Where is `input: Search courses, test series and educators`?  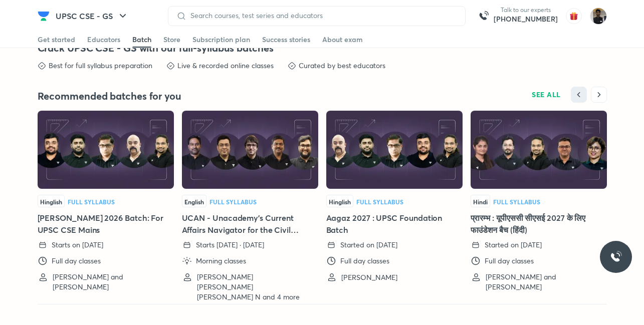
input: Search courses, test series and educators is located at coordinates (322, 15).